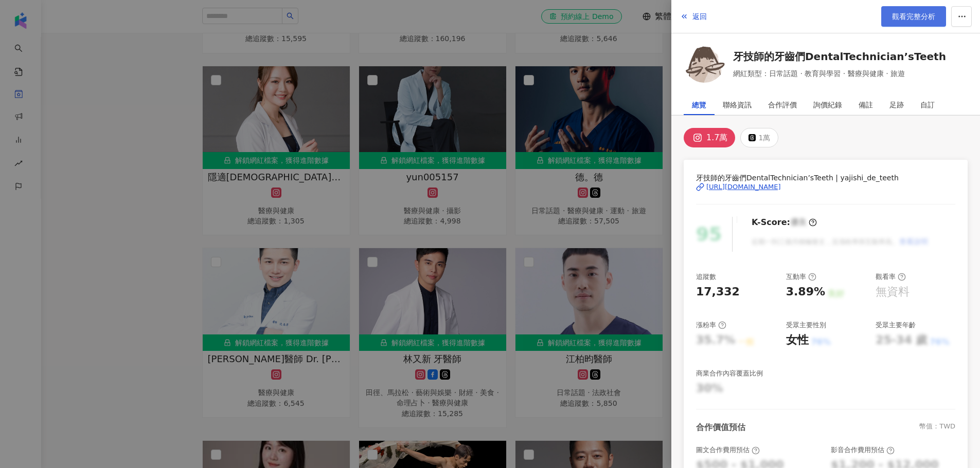 Image resolution: width=980 pixels, height=468 pixels. What do you see at coordinates (764, 138) in the screenshot?
I see `div: 1萬` at bounding box center [764, 138].